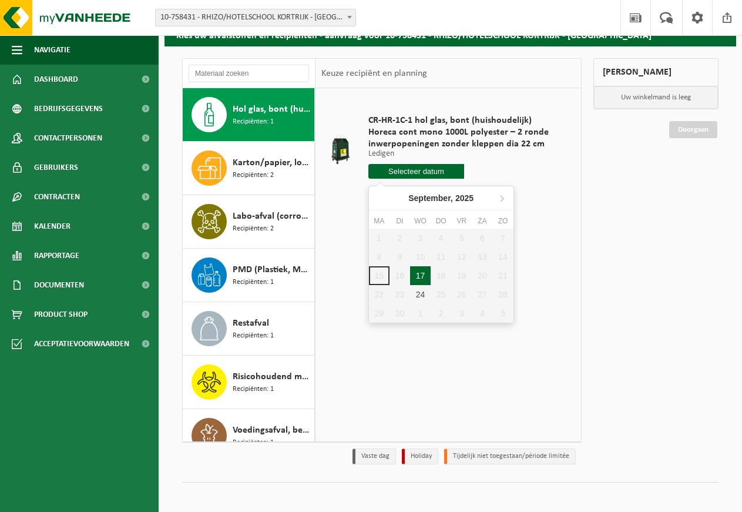  I want to click on li: Holiday, so click(420, 456).